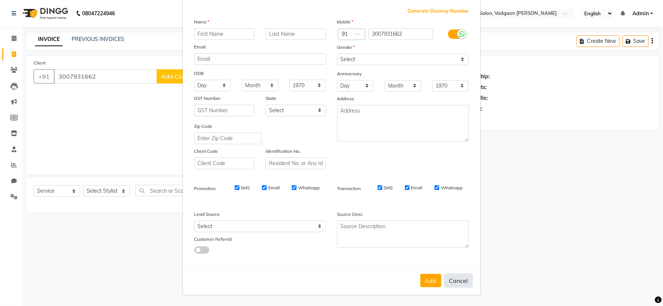 The image size is (663, 306). What do you see at coordinates (459, 281) in the screenshot?
I see `button: Cancel` at bounding box center [459, 281].